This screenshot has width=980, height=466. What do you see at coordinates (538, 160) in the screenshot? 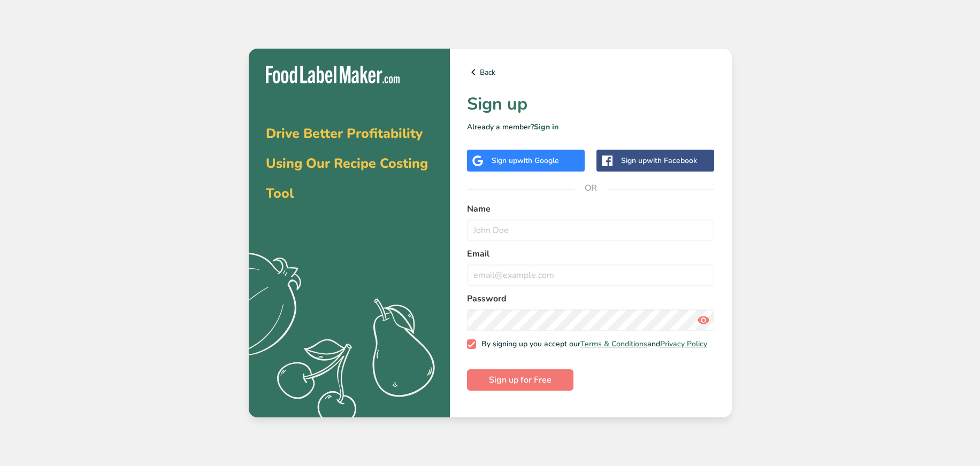
I see `span: with Google` at bounding box center [538, 160].